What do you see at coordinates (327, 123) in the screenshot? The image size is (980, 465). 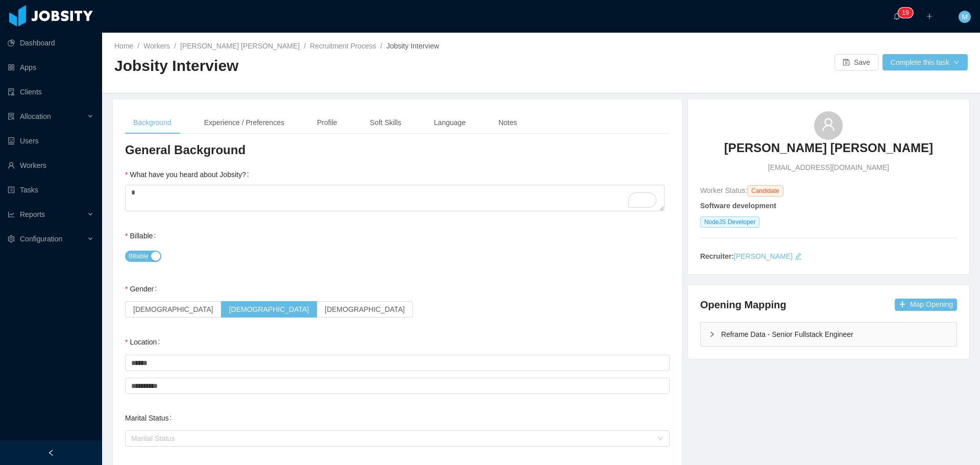 I see `div: Profile` at bounding box center [327, 123].